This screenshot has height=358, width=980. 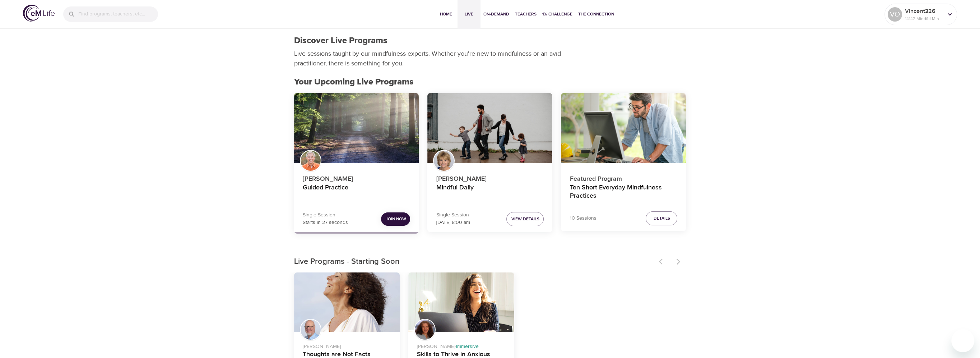 What do you see at coordinates (525, 219) in the screenshot?
I see `button: View Details` at bounding box center [525, 219].